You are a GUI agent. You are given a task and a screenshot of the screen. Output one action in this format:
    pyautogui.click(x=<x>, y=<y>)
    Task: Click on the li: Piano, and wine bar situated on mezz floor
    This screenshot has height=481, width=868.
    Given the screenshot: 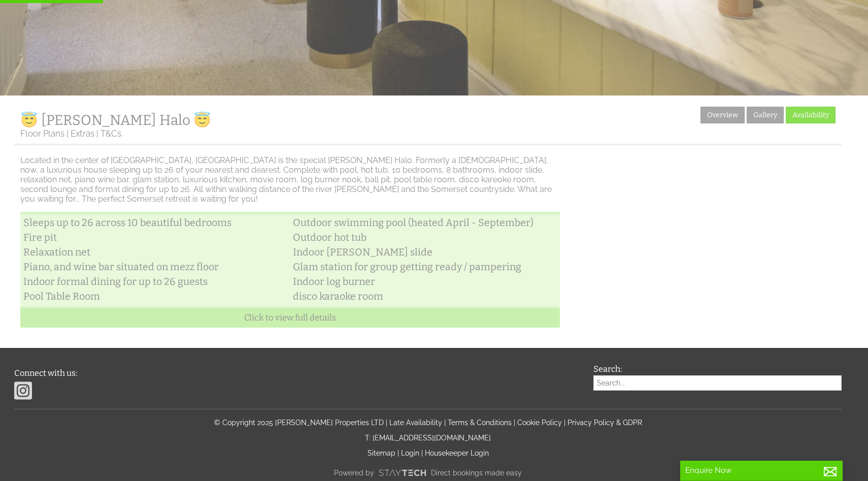 What is the action you would take?
    pyautogui.click(x=155, y=267)
    